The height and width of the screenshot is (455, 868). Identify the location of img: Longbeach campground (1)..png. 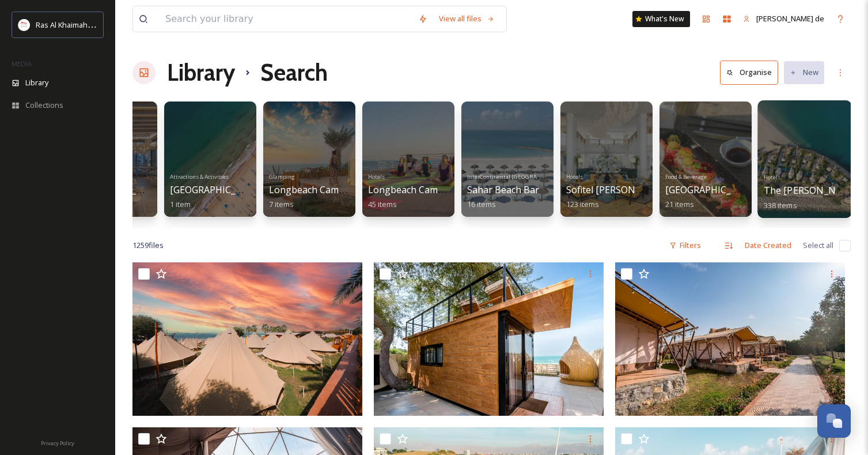
(247, 339).